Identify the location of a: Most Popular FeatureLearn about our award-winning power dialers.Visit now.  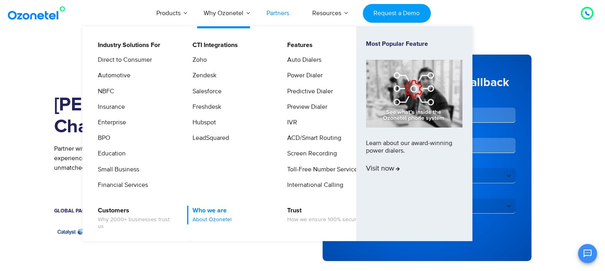
(414, 133).